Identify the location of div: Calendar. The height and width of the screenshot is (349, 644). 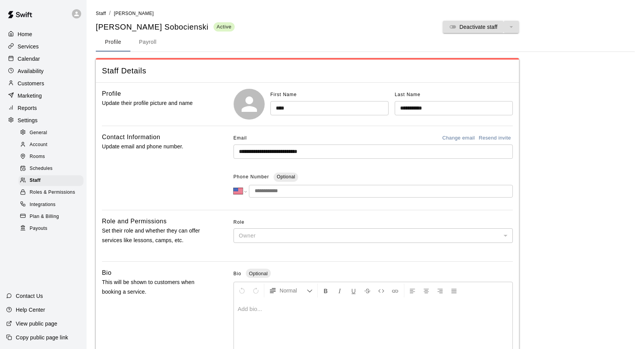
(43, 59).